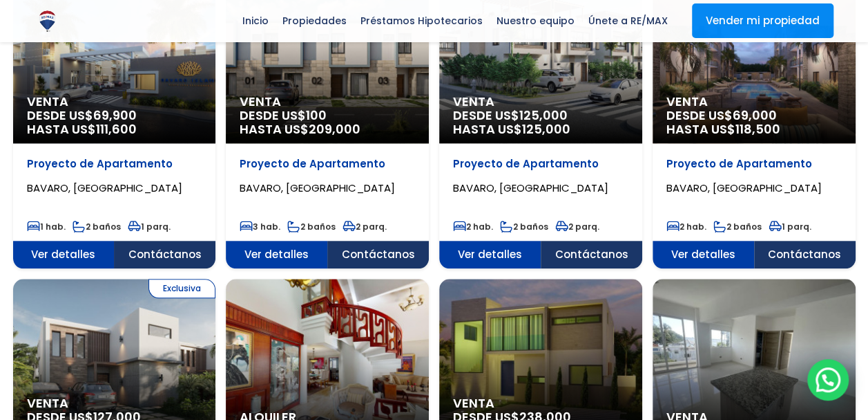 Image resolution: width=868 pixels, height=420 pixels. What do you see at coordinates (535, 20) in the screenshot?
I see `span: Nuestro equipo` at bounding box center [535, 20].